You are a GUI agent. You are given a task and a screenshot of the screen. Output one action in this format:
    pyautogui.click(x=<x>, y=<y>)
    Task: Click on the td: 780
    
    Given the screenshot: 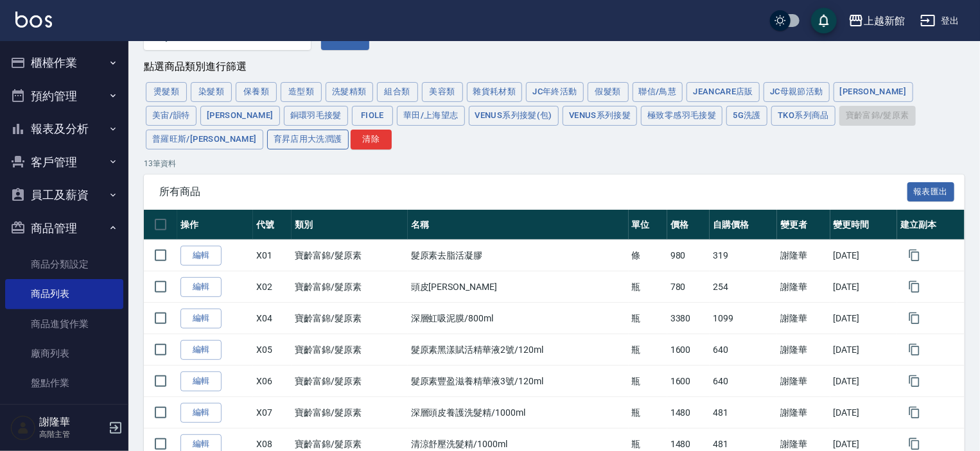 What is the action you would take?
    pyautogui.click(x=688, y=287)
    